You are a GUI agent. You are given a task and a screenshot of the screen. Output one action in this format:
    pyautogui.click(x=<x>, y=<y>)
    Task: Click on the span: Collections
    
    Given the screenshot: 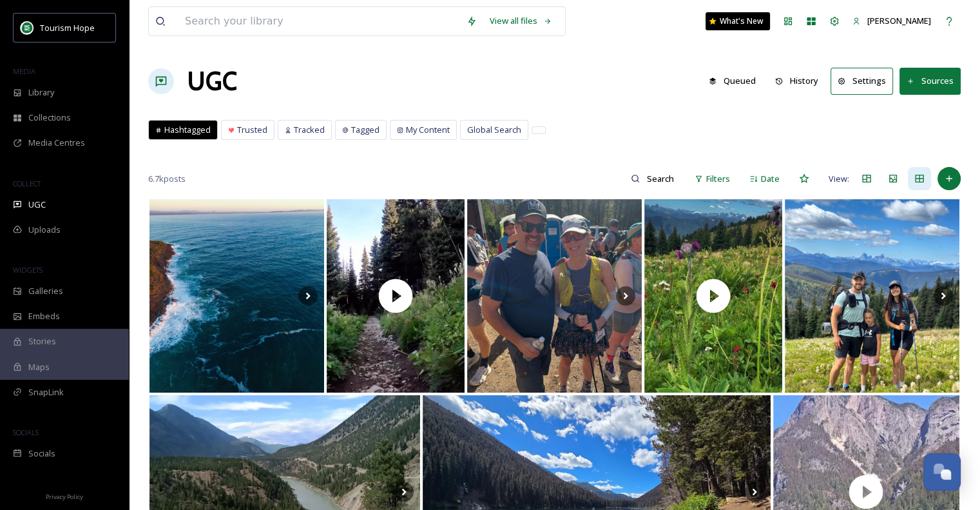 What is the action you would take?
    pyautogui.click(x=49, y=117)
    